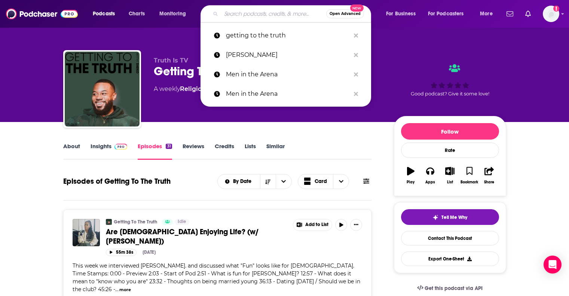 Image resolution: width=569 pixels, height=296 pixels. What do you see at coordinates (453, 288) in the screenshot?
I see `span: Get this podcast via API` at bounding box center [453, 288].